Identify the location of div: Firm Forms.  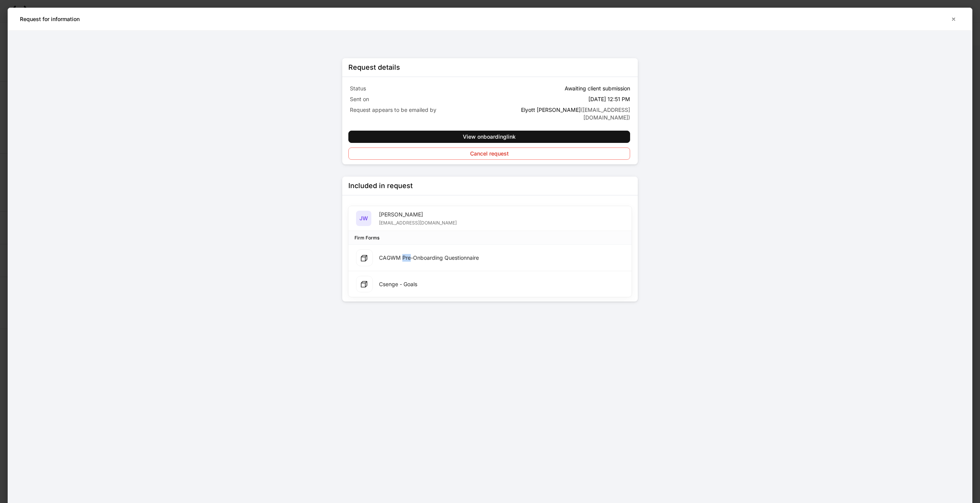
(367, 237).